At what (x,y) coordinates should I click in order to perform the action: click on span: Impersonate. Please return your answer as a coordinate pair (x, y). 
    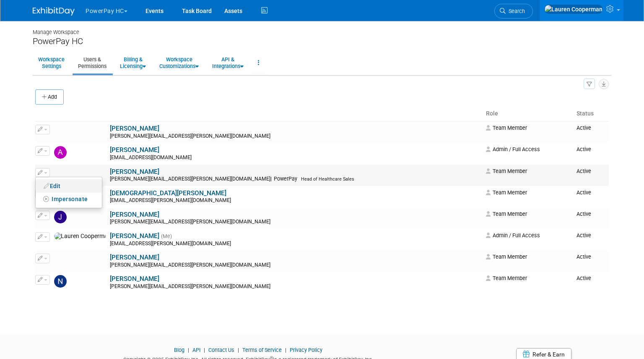
    Looking at the image, I should click on (69, 199).